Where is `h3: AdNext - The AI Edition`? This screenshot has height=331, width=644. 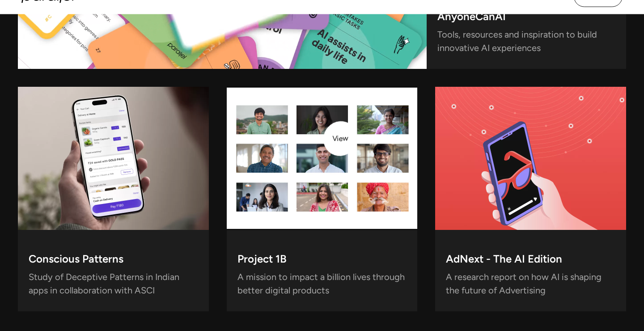 h3: AdNext - The AI Edition is located at coordinates (504, 261).